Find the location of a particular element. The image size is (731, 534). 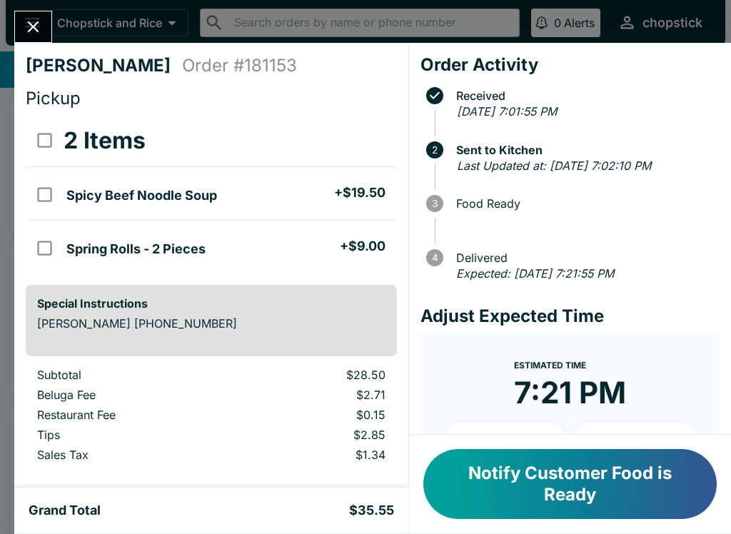

h5: $35.55 is located at coordinates (371, 510).